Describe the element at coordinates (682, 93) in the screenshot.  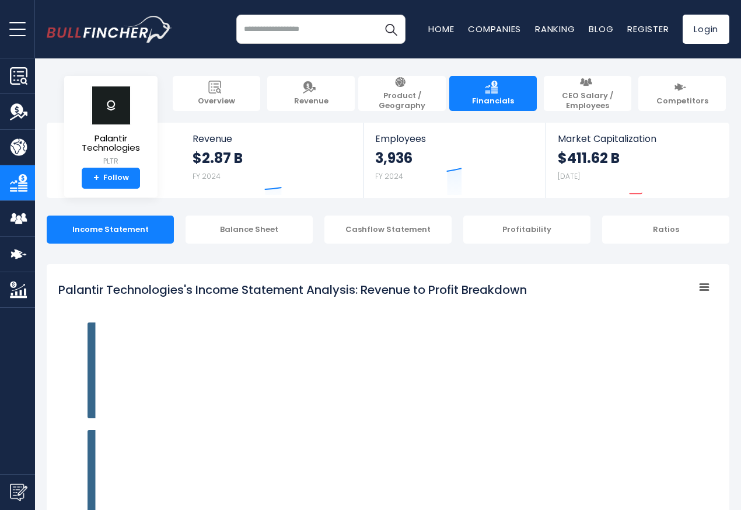
I see `a: Competitors` at that location.